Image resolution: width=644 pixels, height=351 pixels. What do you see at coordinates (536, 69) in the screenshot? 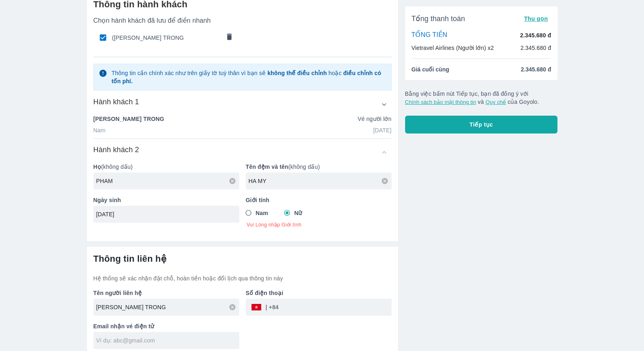
I see `span: 2.345.680 đ` at bounding box center [536, 69].